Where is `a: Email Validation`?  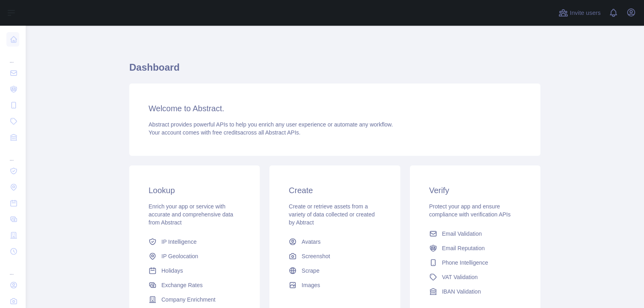
a: Email Validation is located at coordinates (475, 234).